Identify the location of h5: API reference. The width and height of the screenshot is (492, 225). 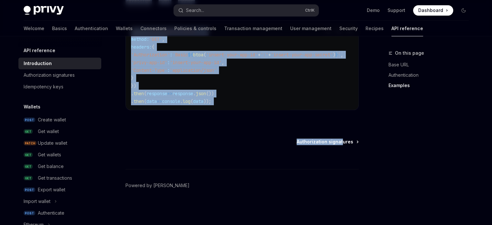
(39, 50).